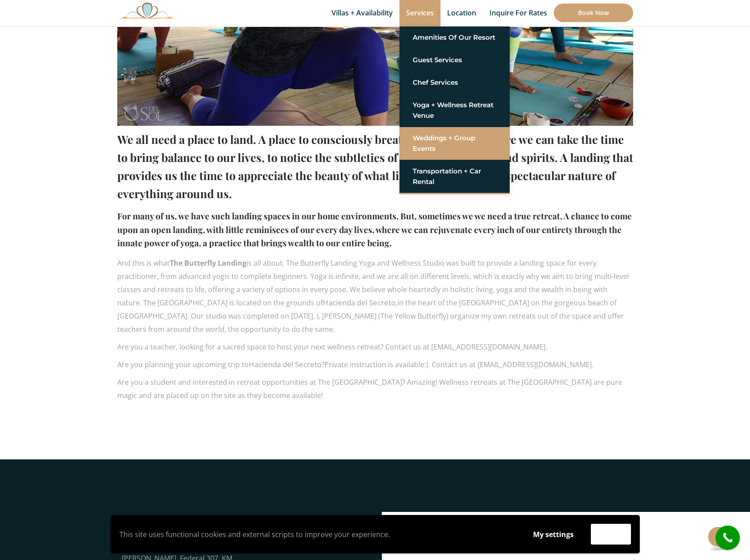 The image size is (750, 560). I want to click on h2: We all need a place to land. A place to consciously breathe. A soft space where we can take the t..., so click(375, 166).